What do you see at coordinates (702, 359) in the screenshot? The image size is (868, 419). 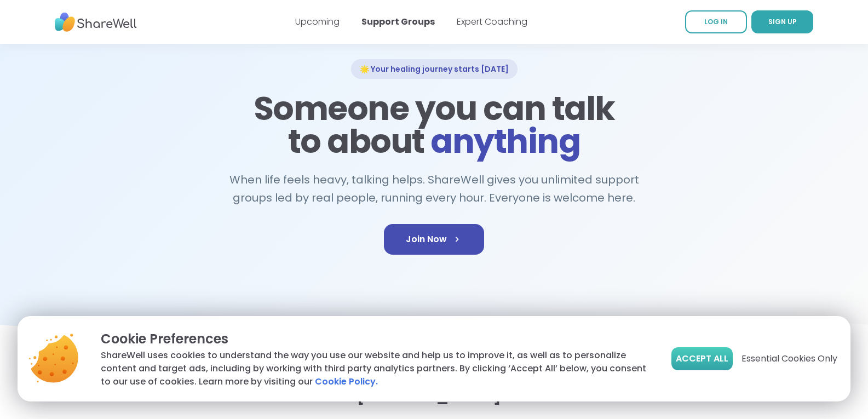 I see `span: Accept All` at bounding box center [702, 359].